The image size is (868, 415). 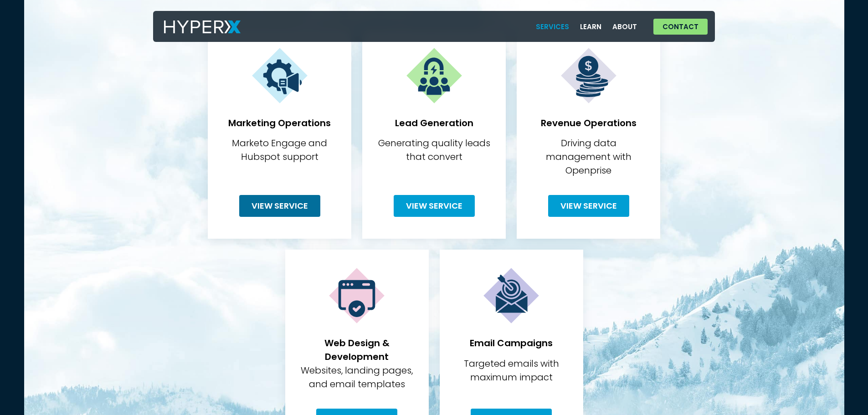 What do you see at coordinates (589, 123) in the screenshot?
I see `strong: Revenue Operations` at bounding box center [589, 123].